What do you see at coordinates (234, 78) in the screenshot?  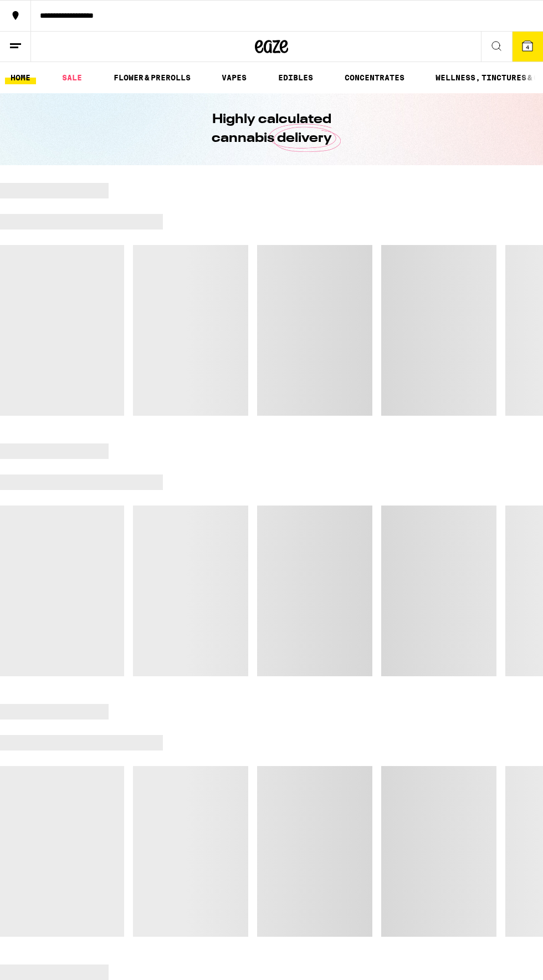 I see `a: VAPES` at bounding box center [234, 78].